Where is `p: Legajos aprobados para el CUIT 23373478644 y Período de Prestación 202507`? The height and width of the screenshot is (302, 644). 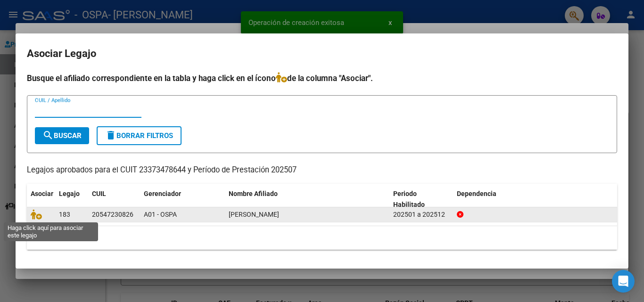 p: Legajos aprobados para el CUIT 23373478644 y Período de Prestación 202507 is located at coordinates (322, 170).